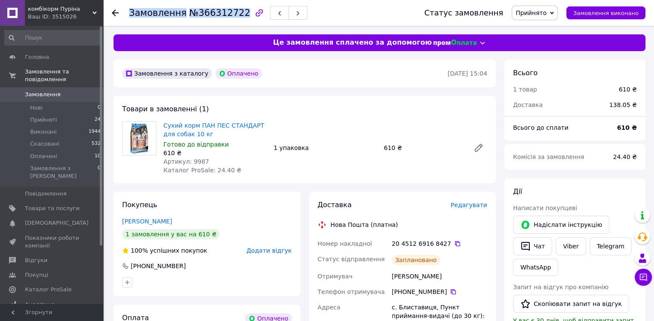 The image size is (654, 321). I want to click on div: Заплановано, so click(416, 260).